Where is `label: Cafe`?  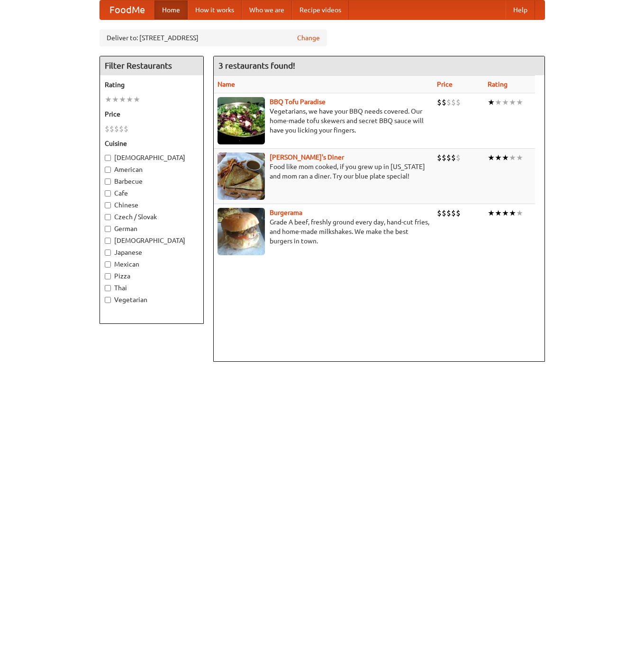 label: Cafe is located at coordinates (151, 193).